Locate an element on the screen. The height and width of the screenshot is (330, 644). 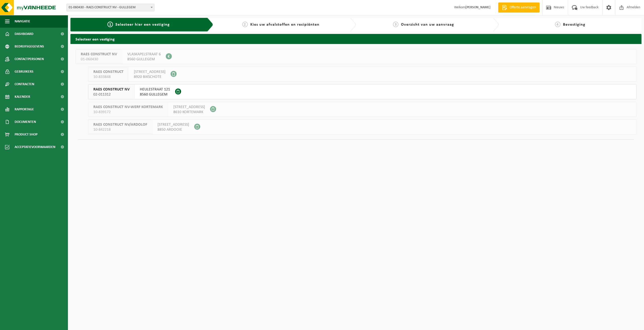
span: 3 is located at coordinates (396, 24).